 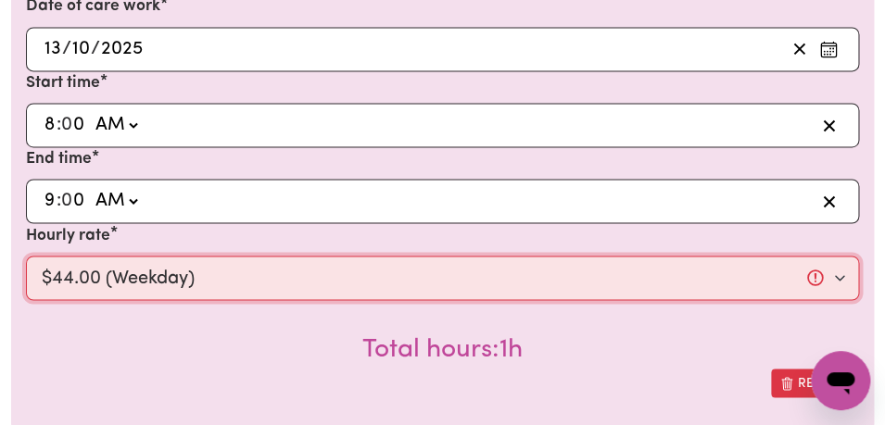 I want to click on button: Clear date, so click(x=799, y=49).